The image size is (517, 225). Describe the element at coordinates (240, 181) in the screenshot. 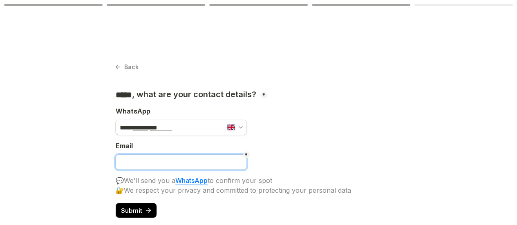

I see `span: to confirm your spot` at that location.